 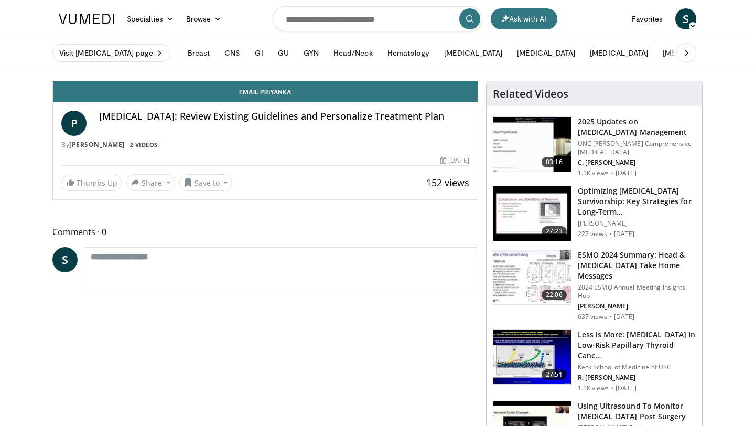 I want to click on span: Comments 0, so click(x=265, y=232).